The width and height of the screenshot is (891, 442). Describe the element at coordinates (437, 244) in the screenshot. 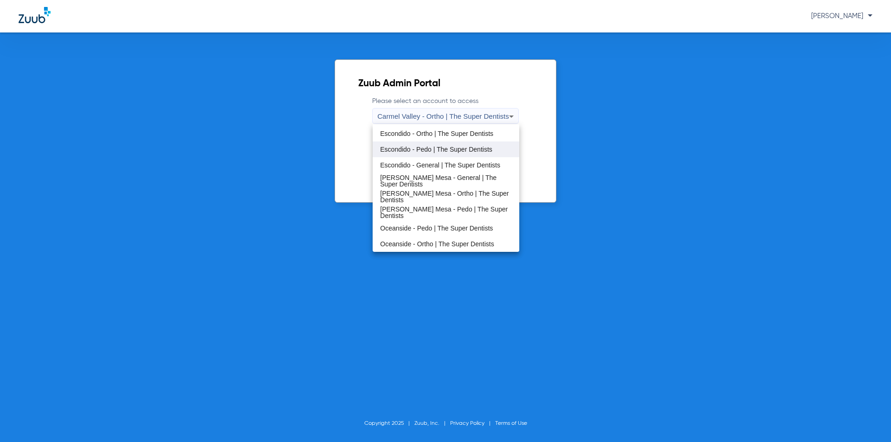

I see `span: Oceanside - Ortho | The Super Dentists` at that location.